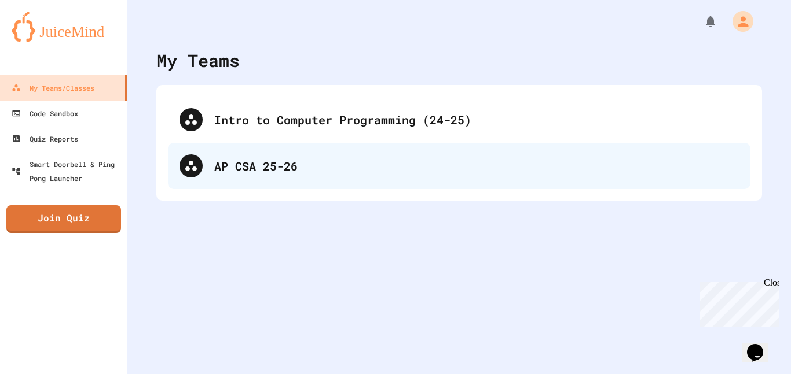  What do you see at coordinates (53, 88) in the screenshot?
I see `div: My Teams/Classes` at bounding box center [53, 88].